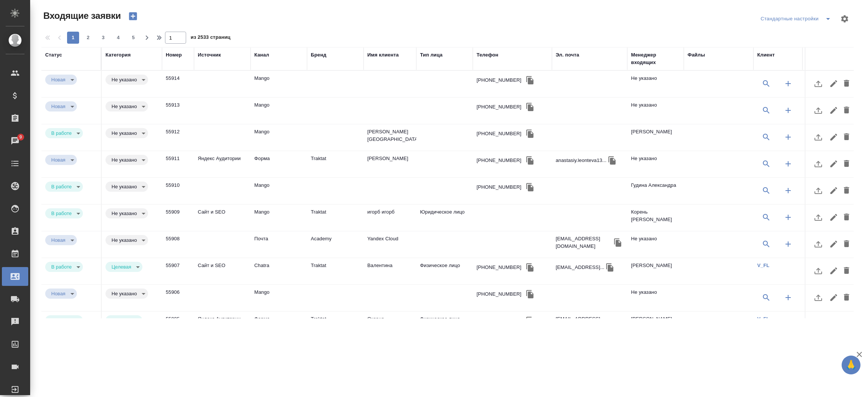  I want to click on td: Валентина, so click(390, 271).